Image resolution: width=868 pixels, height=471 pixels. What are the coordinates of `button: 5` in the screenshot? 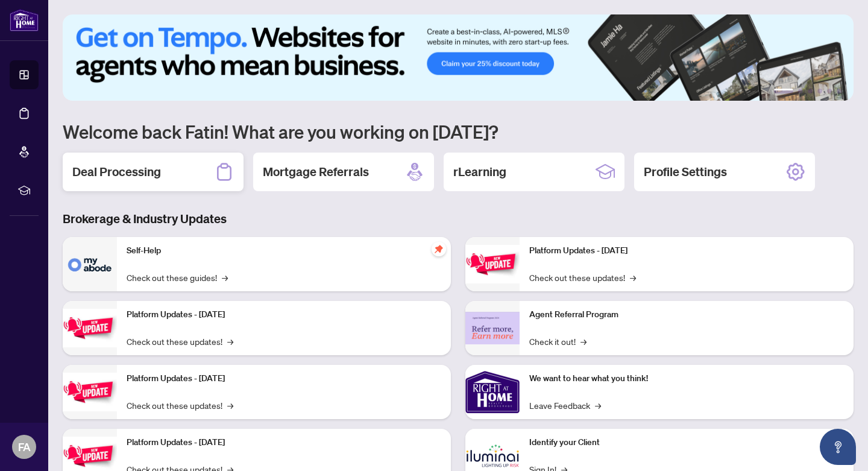 It's located at (829, 91).